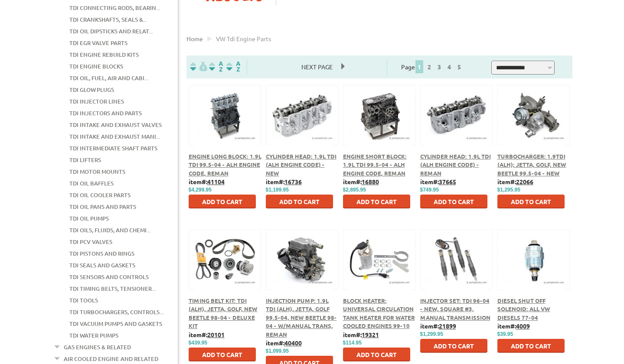 Image resolution: width=624 pixels, height=364 pixels. What do you see at coordinates (116, 312) in the screenshot?
I see `a: TDI Turbochargers, Controls...` at bounding box center [116, 312].